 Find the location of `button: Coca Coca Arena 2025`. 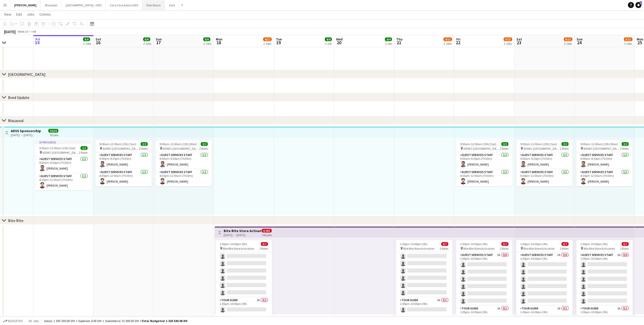

button: Coca Coca Arena 2025 is located at coordinates (124, 5).